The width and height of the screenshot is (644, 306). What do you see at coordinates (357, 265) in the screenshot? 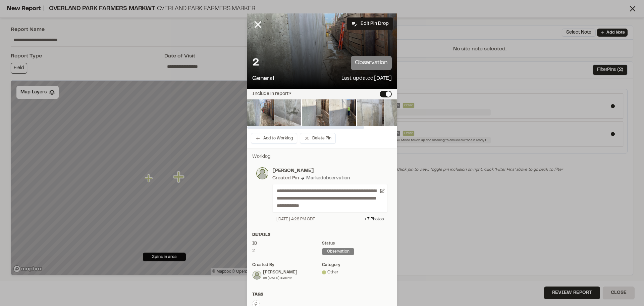
I see `div: category` at bounding box center [357, 265].